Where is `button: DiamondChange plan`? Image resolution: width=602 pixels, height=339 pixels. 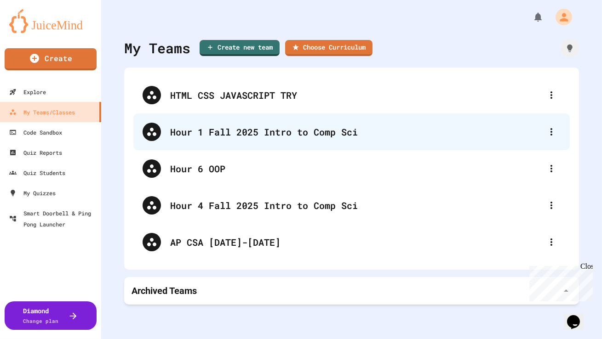 button: DiamondChange plan is located at coordinates (51, 316).